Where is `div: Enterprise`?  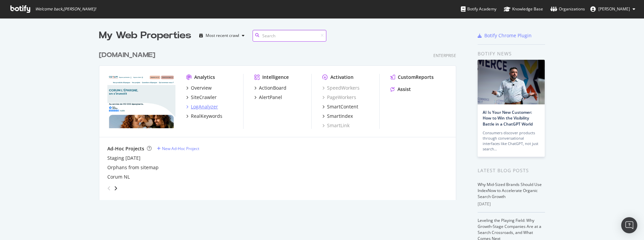 div: Enterprise is located at coordinates (445, 55).